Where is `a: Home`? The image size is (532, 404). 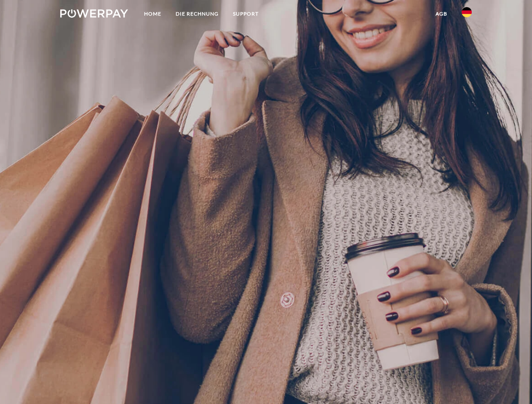 a: Home is located at coordinates (153, 14).